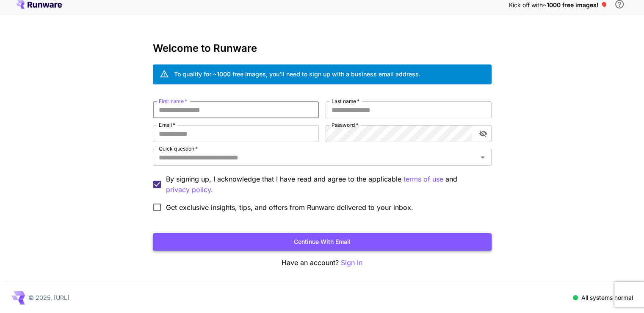  Describe the element at coordinates (322, 242) in the screenshot. I see `button: Continue with email` at that location.